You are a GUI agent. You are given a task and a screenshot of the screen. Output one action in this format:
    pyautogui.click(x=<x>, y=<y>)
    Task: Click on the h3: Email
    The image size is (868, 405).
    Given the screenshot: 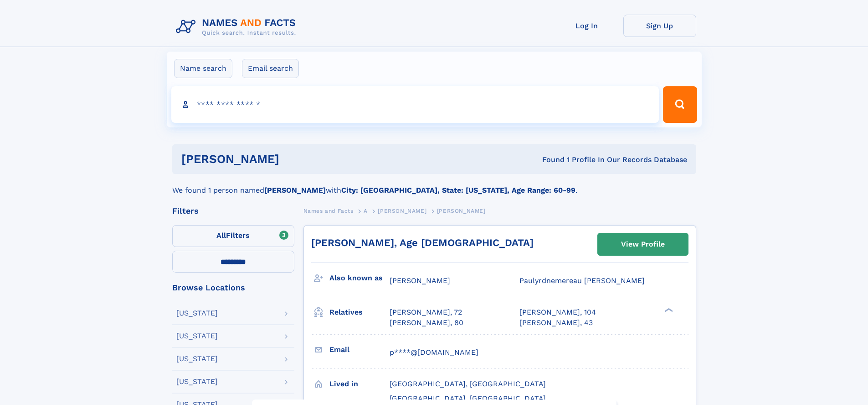 What is the action you would take?
    pyautogui.click(x=360, y=349)
    